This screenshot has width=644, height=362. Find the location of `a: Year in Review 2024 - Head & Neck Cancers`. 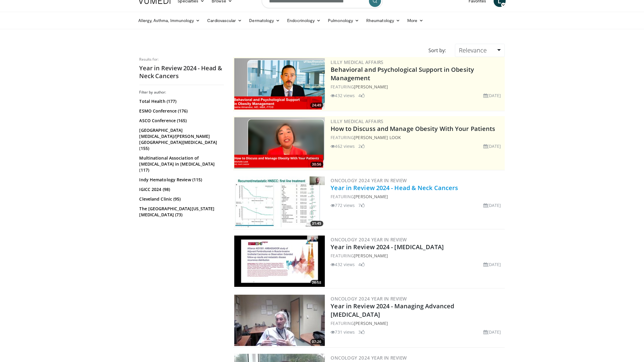

a: Year in Review 2024 - Head & Neck Cancers is located at coordinates (395, 188).